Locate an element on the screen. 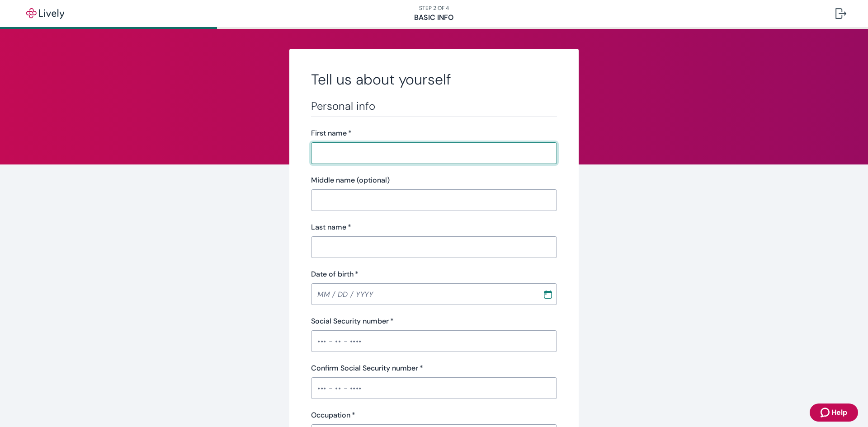  input: MM / DD / YYYY is located at coordinates (424, 294).